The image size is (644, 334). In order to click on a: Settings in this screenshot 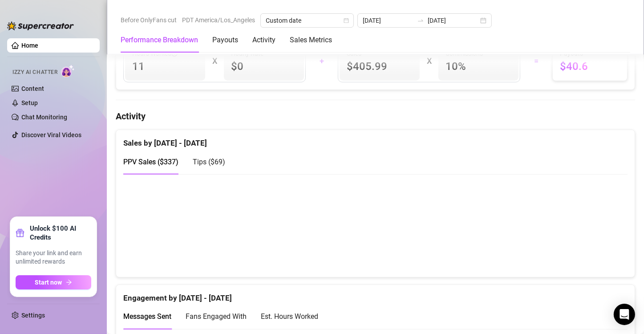, I will do `click(33, 316)`.